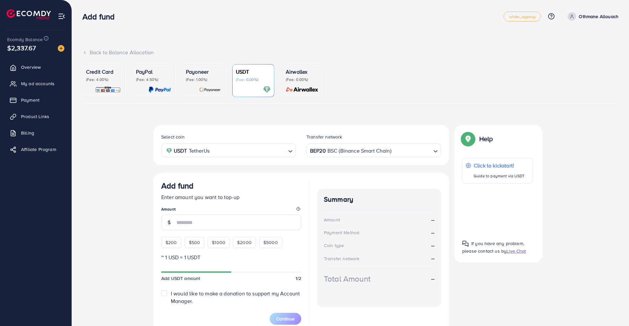  I want to click on p: (Fee: 4.00%), so click(104, 80).